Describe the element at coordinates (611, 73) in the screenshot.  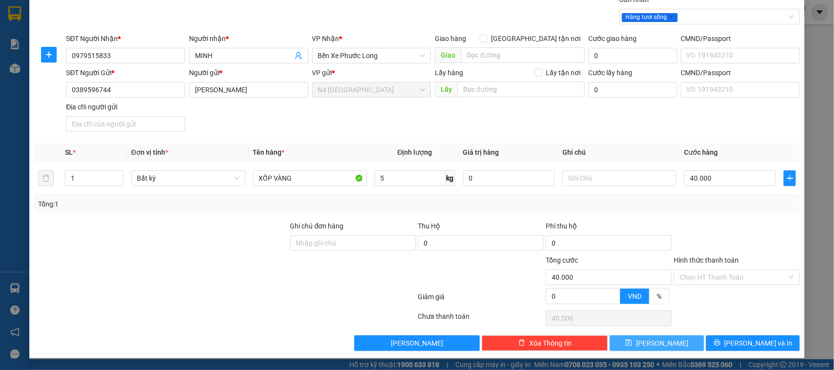
I see `label: Cước lấy hàng` at that location.